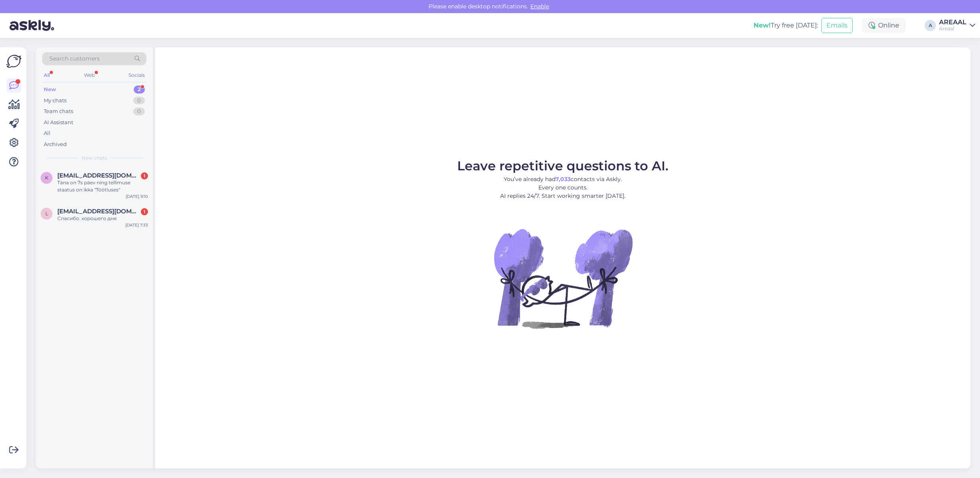 The height and width of the screenshot is (478, 980). What do you see at coordinates (56, 144) in the screenshot?
I see `div: Archived` at bounding box center [56, 144].